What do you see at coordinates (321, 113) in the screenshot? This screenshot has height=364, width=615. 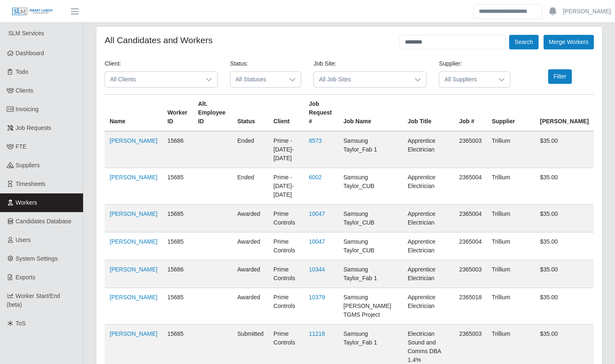 I see `th: Job Request #` at bounding box center [321, 113].